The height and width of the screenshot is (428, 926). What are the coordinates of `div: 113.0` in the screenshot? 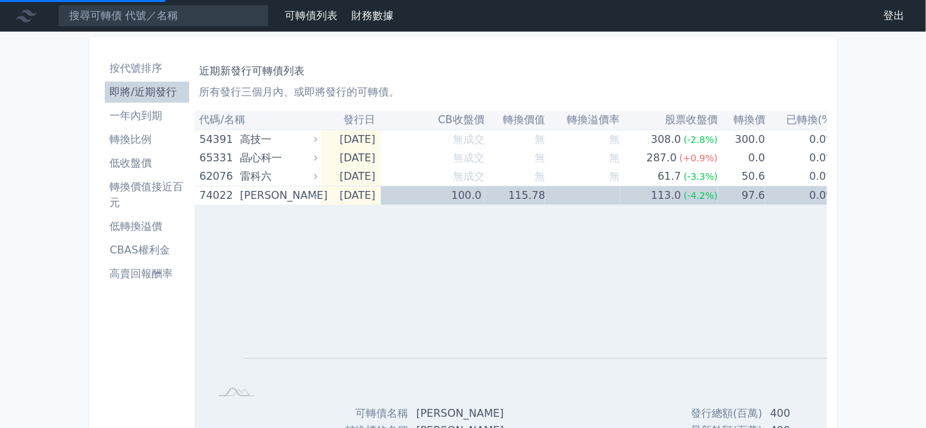 It's located at (666, 196).